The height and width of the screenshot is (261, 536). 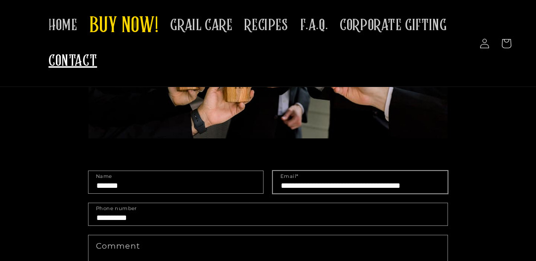 I want to click on span: BUY NOW!, so click(x=124, y=26).